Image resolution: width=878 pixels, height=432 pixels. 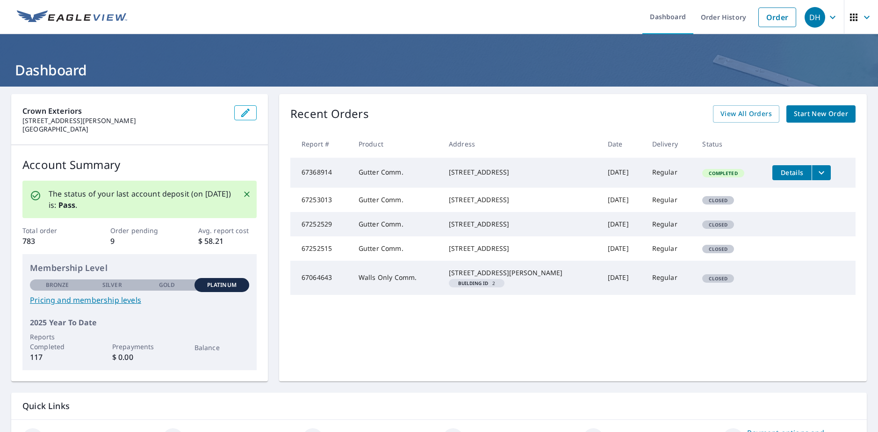 I want to click on a: View All Orders, so click(x=747, y=114).